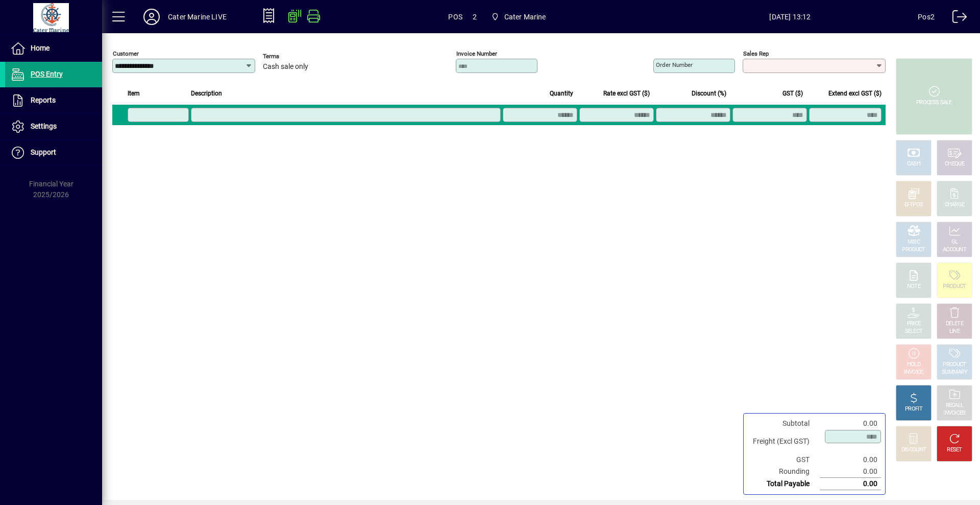 The height and width of the screenshot is (505, 980). I want to click on a: Reports, so click(53, 101).